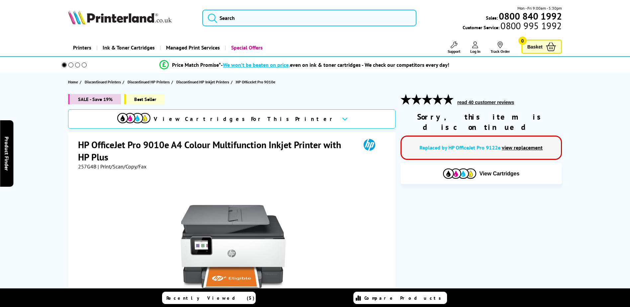 Image resolution: width=630 pixels, height=307 pixels. Describe the element at coordinates (535, 46) in the screenshot. I see `span: Basket` at that location.